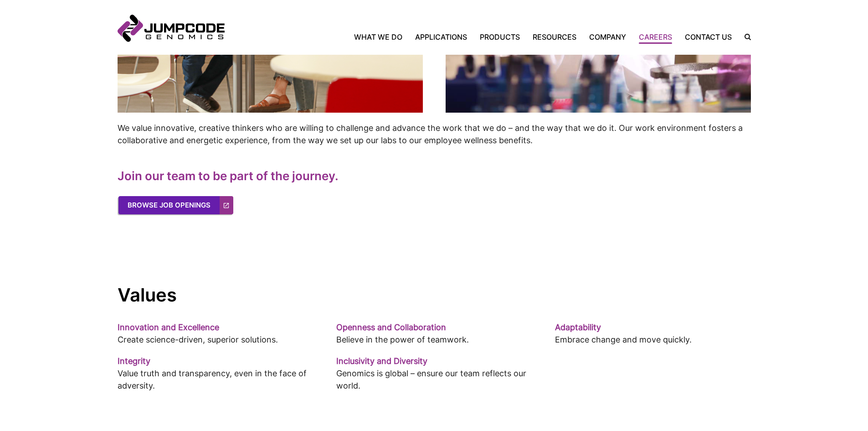 The height and width of the screenshot is (431, 868). What do you see at coordinates (745, 37) in the screenshot?
I see `label: Search the site.` at bounding box center [745, 37].